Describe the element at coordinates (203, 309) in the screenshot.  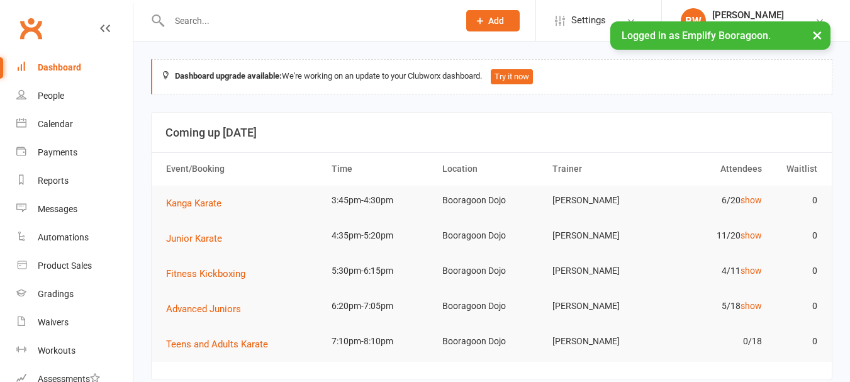
I see `span: Advanced Juniors` at that location.